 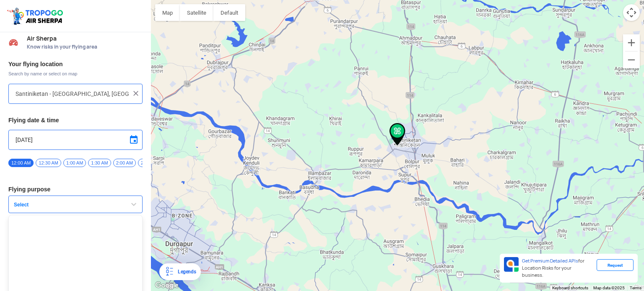 What do you see at coordinates (615, 265) in the screenshot?
I see `div: Request` at bounding box center [615, 265].